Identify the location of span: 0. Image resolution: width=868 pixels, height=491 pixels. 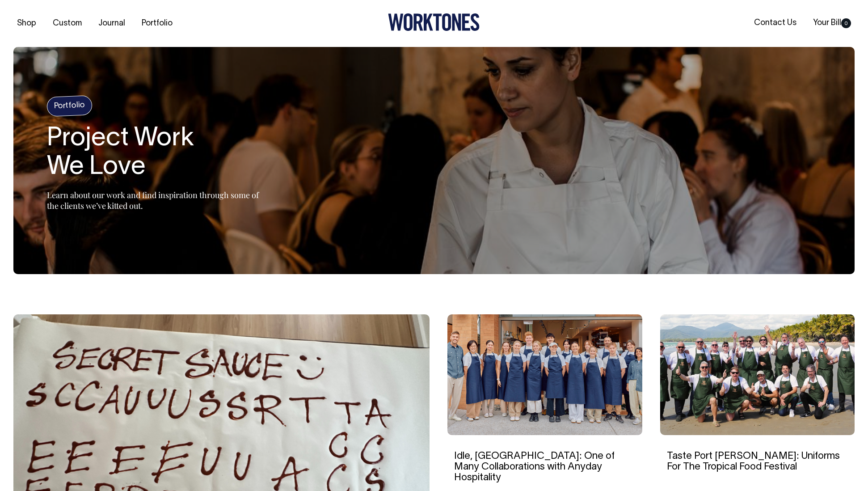
(846, 23).